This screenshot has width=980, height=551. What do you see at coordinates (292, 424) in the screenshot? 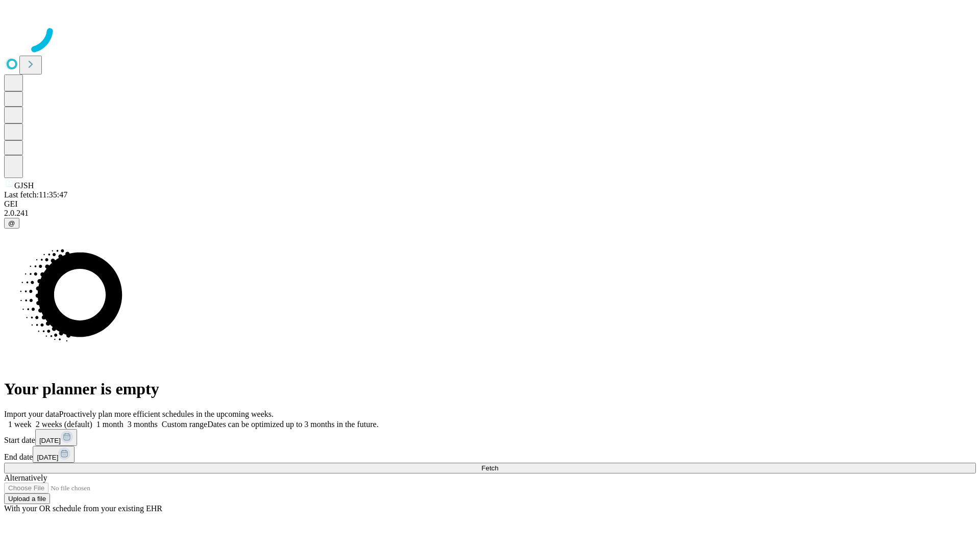
I see `span: Dates can be optimized up to 3 months in the future.` at bounding box center [292, 424].